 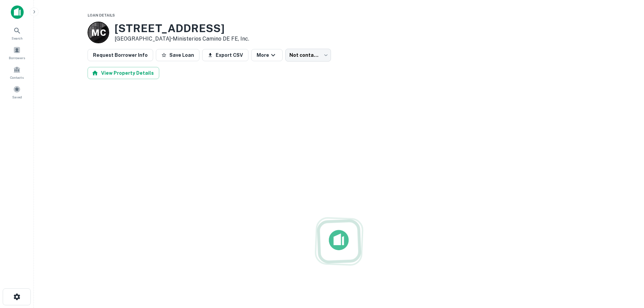 What do you see at coordinates (17, 72) in the screenshot?
I see `div: Contacts` at bounding box center [17, 72].